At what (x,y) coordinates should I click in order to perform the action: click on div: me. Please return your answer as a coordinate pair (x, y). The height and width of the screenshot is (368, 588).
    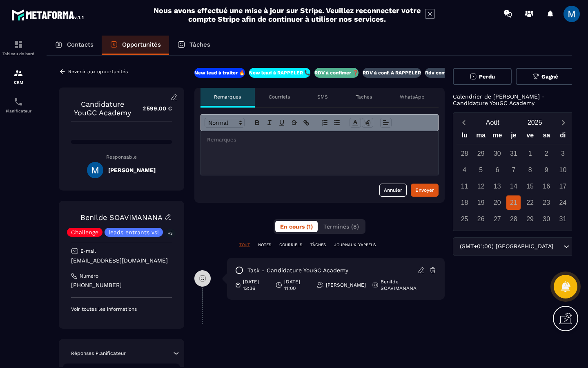
    Looking at the image, I should click on (497, 137).